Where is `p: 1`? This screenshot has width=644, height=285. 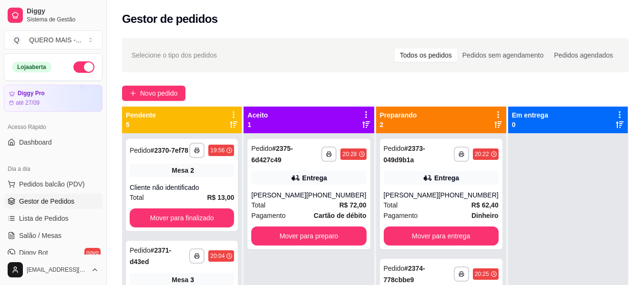 p: 1 is located at coordinates (257, 124).